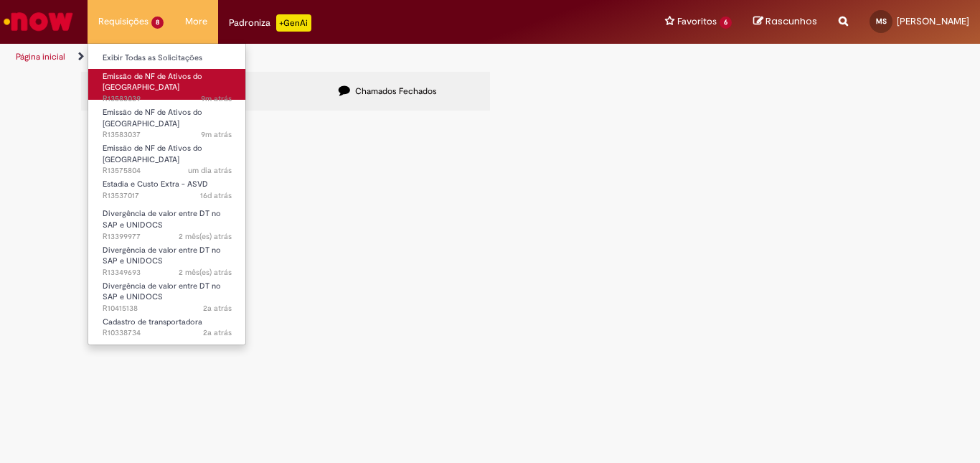 This screenshot has height=463, width=980. I want to click on div: Padroniza, so click(270, 23).